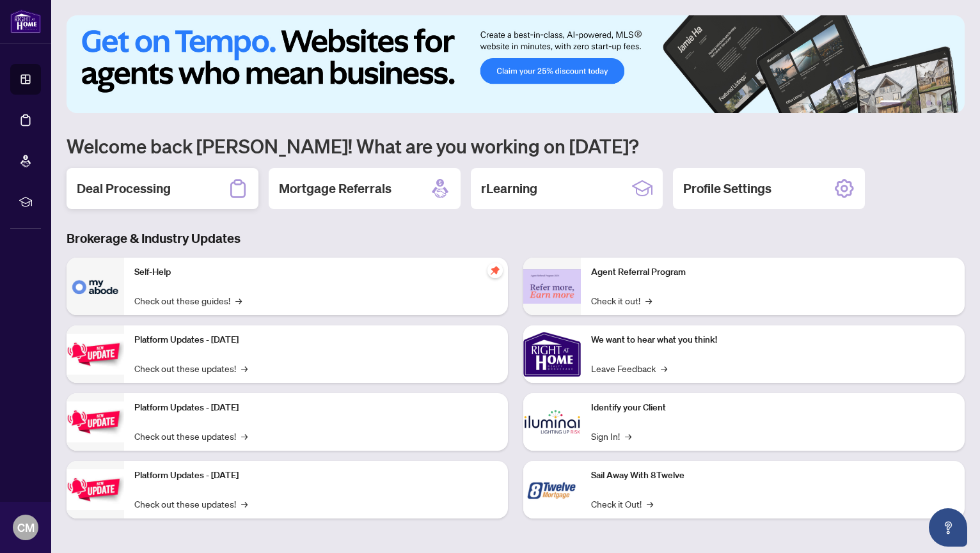 Image resolution: width=980 pixels, height=553 pixels. What do you see at coordinates (316, 272) in the screenshot?
I see `p: Self-Help` at bounding box center [316, 272].